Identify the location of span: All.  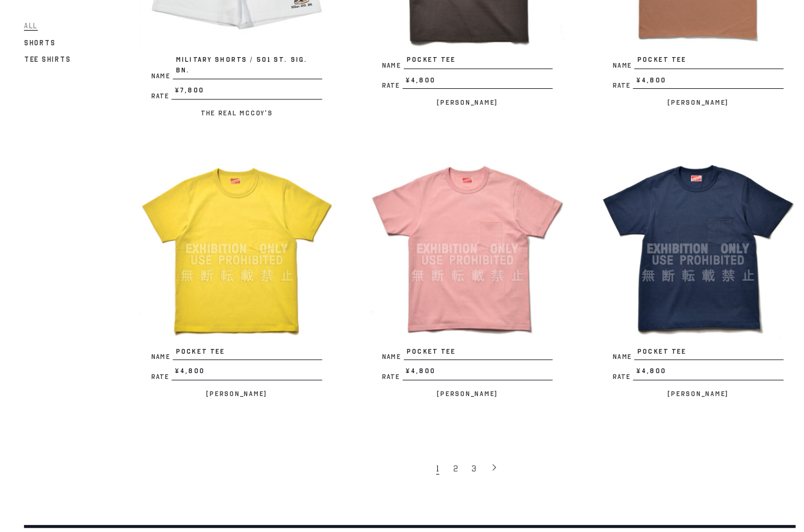
(30, 26).